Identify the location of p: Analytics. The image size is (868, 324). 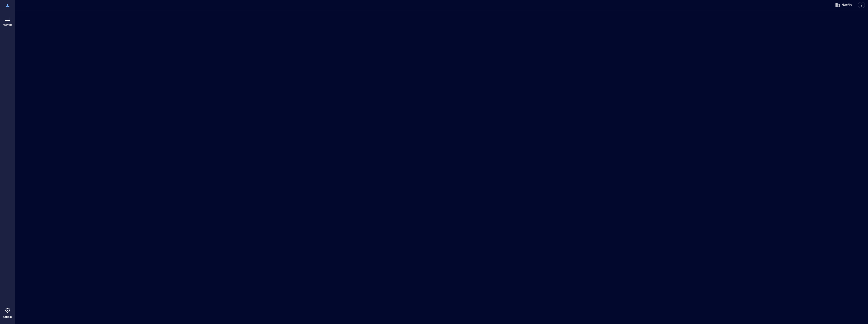
(7, 25).